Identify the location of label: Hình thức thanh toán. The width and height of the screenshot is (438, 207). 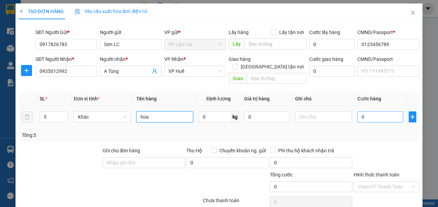
(376, 175).